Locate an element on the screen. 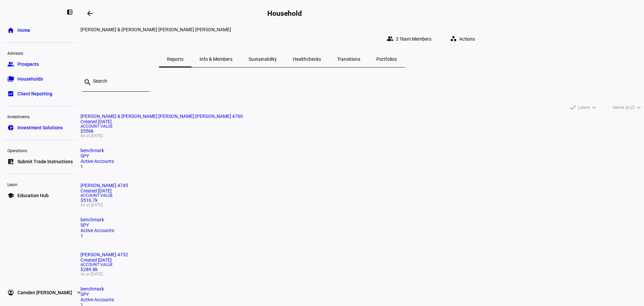  span: Brian & Jessica Ann Brian Stegall Jessica Ann Berta 4760 is located at coordinates (162, 116).